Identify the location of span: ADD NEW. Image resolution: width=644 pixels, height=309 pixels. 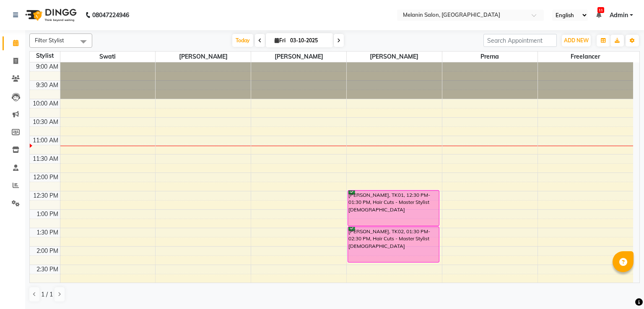
(576, 40).